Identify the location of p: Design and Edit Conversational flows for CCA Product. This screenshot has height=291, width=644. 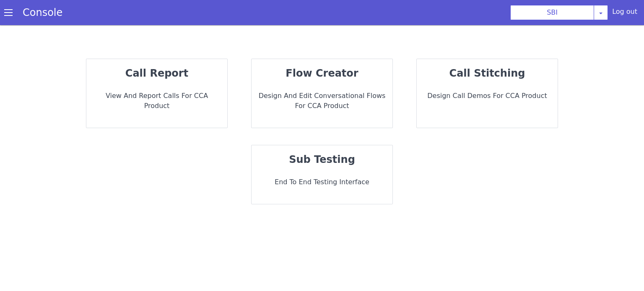
(322, 101).